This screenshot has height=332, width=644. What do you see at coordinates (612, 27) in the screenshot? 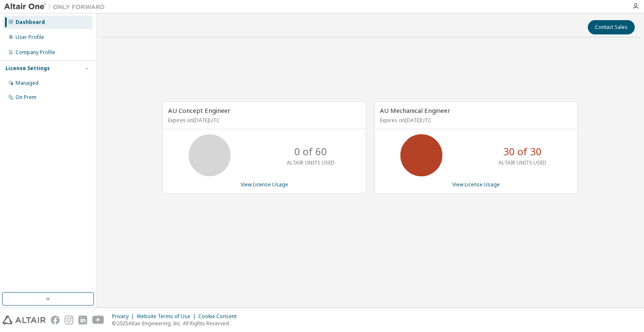
I see `button: Contact Sales` at bounding box center [612, 27].